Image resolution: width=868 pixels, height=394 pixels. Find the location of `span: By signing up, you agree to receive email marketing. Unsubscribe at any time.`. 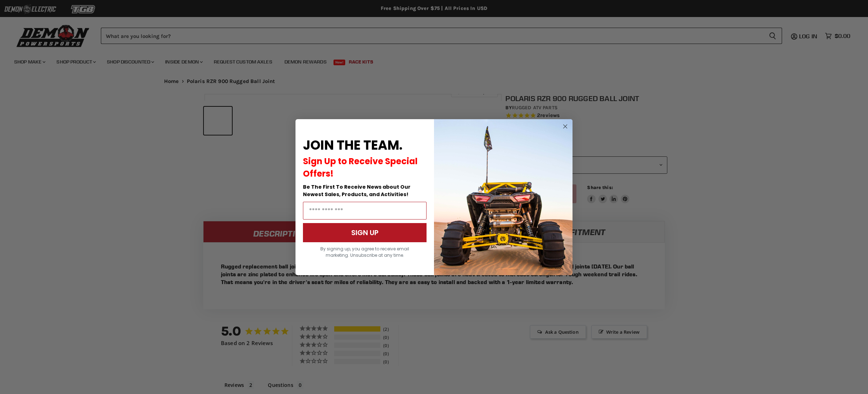

span: By signing up, you agree to receive email marketing. Unsubscribe at any time. is located at coordinates (364, 252).